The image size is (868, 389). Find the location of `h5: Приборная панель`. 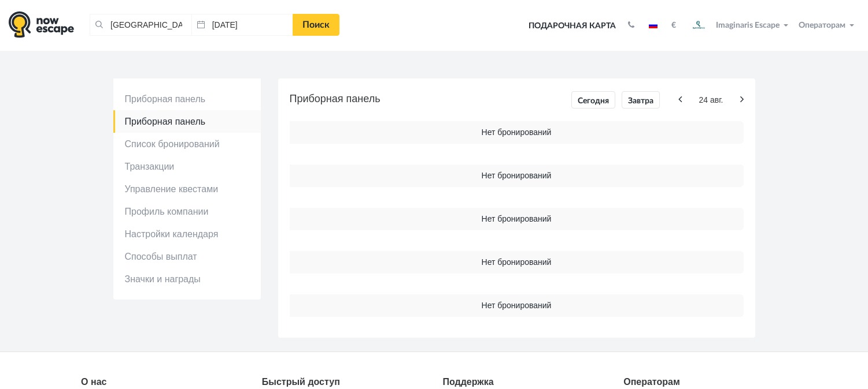

h5: Приборная панель is located at coordinates (516, 100).